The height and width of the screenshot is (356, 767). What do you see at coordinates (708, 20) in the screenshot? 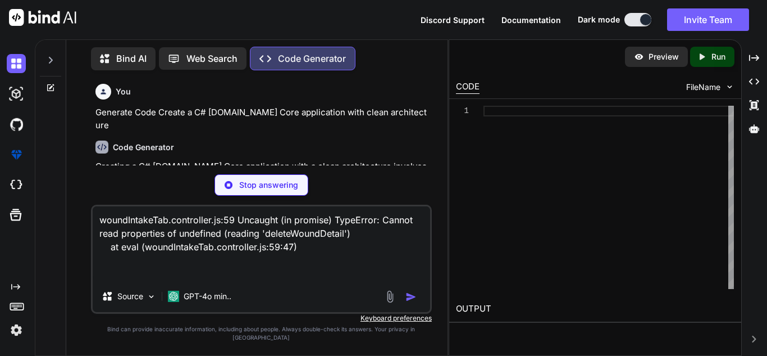
I see `button: Invite Team` at bounding box center [708, 20].